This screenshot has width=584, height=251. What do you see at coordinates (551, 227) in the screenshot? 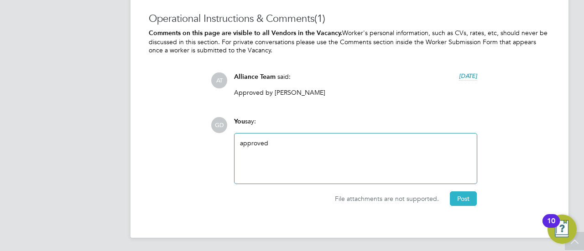
I see `div: 10` at bounding box center [551, 227].